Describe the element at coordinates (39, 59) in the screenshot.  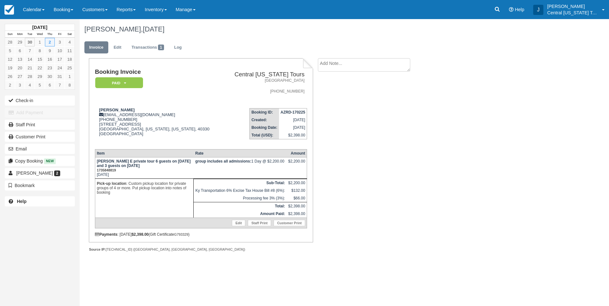
I see `a: 15` at that location.